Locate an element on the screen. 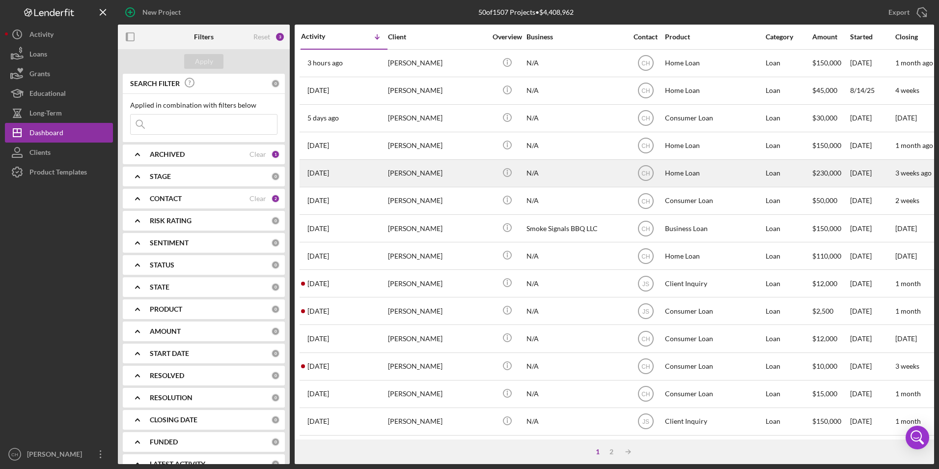  div: Client is located at coordinates (437, 37).